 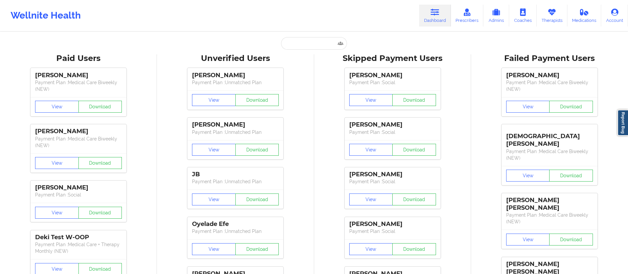 I want to click on div: Deki Test W-OOP, so click(x=79, y=237).